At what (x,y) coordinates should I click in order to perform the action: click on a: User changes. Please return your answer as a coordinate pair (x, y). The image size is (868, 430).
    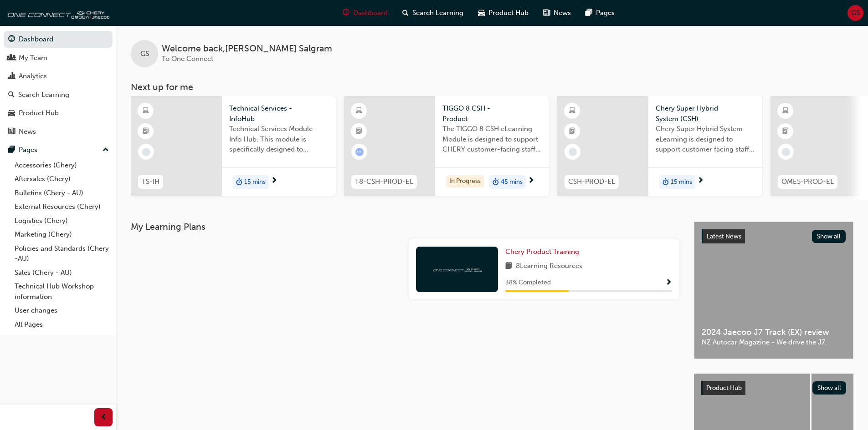
    Looking at the image, I should click on (61, 311).